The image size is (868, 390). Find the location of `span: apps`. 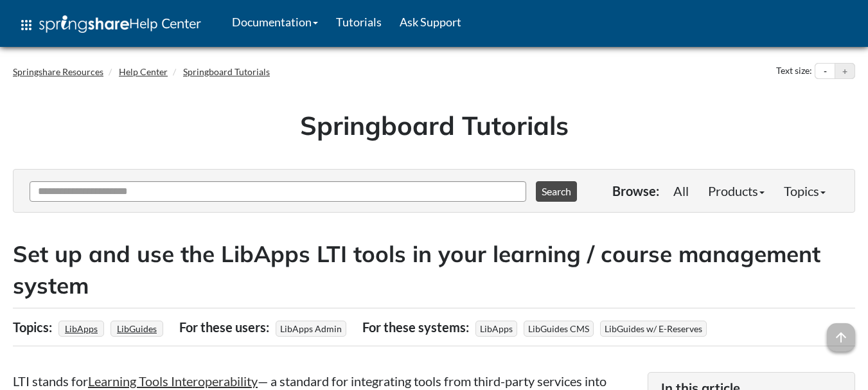

span: apps is located at coordinates (27, 25).